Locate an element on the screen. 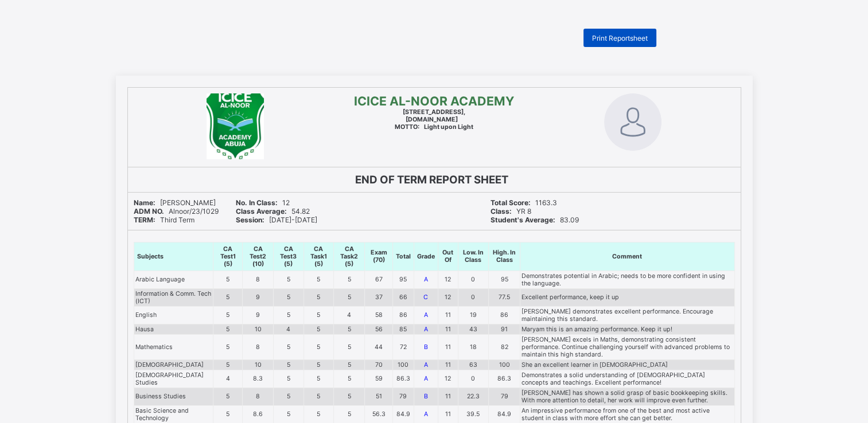 This screenshot has width=868, height=423. span: 12 is located at coordinates (263, 203).